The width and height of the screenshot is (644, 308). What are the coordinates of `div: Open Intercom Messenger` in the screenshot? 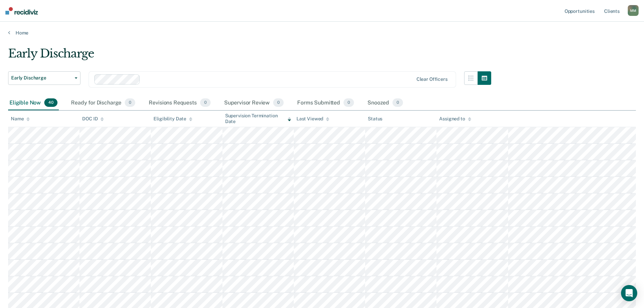 It's located at (629, 293).